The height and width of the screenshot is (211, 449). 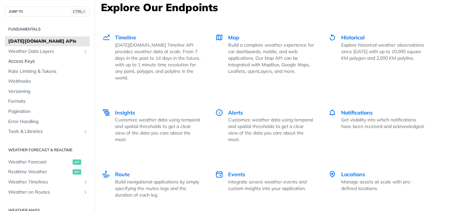 What do you see at coordinates (47, 150) in the screenshot?
I see `h2: Weather Forecast & realtime` at bounding box center [47, 150].